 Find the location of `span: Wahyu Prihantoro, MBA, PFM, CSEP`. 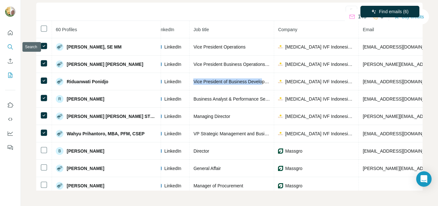

span: Wahyu Prihantoro, MBA, PFM, CSEP is located at coordinates (106, 133).